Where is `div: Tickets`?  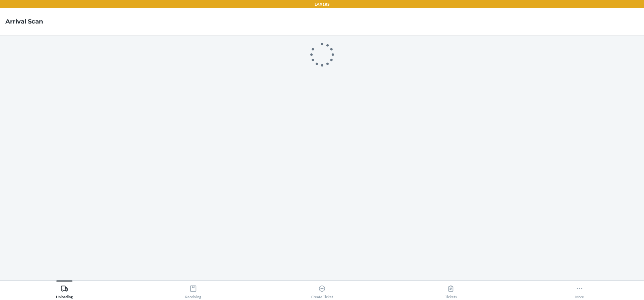
div: Tickets is located at coordinates (451, 290).